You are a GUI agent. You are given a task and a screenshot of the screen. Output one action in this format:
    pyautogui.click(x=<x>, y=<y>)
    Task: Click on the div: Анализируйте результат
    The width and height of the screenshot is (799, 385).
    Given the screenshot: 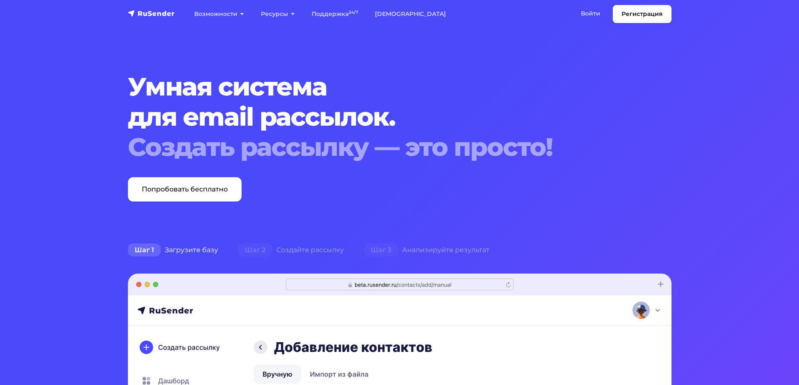 What is the action you would take?
    pyautogui.click(x=426, y=250)
    